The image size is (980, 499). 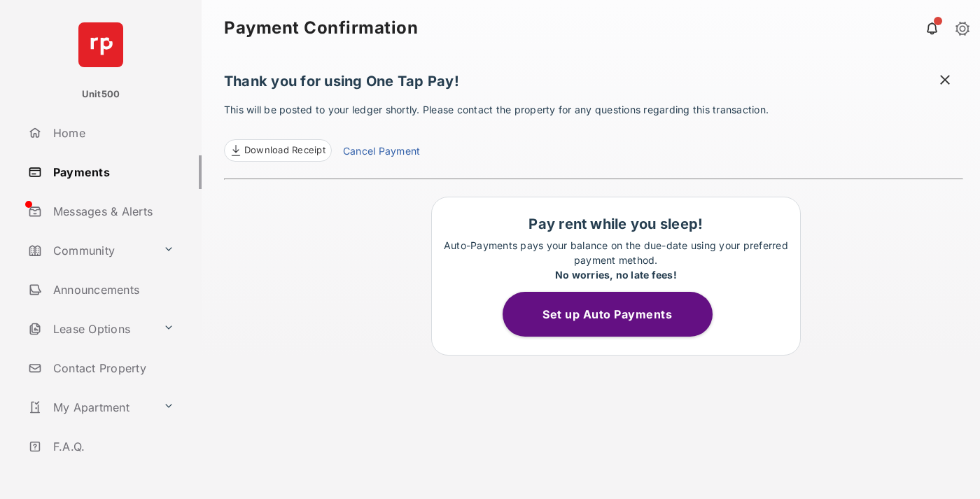 What do you see at coordinates (101, 45) in the screenshot?
I see `img: svg+xml;base64,PHN2ZyB4bWxucz0iaHR0cDovL3d3dy53My5vcmcvMjAwMC9zdmciIHdpZHRoPSI2NCIgaGVpZ2h0PSI2NC...` at bounding box center [101, 45].